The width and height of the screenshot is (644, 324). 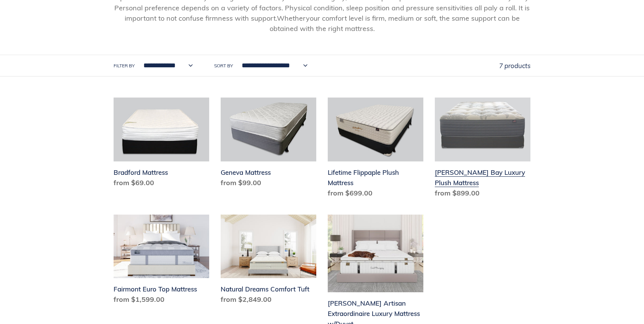 What do you see at coordinates (268, 261) in the screenshot?
I see `a: Natural Dreams Comfort Tuft` at bounding box center [268, 261].